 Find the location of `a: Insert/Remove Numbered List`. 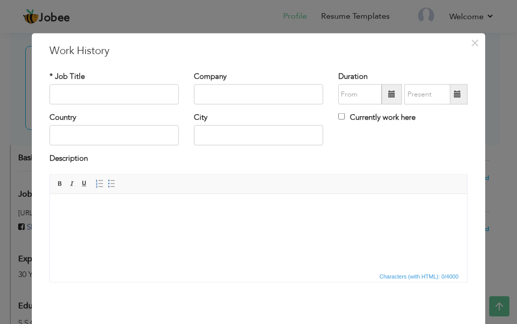

a: Insert/Remove Numbered List is located at coordinates (100, 183).